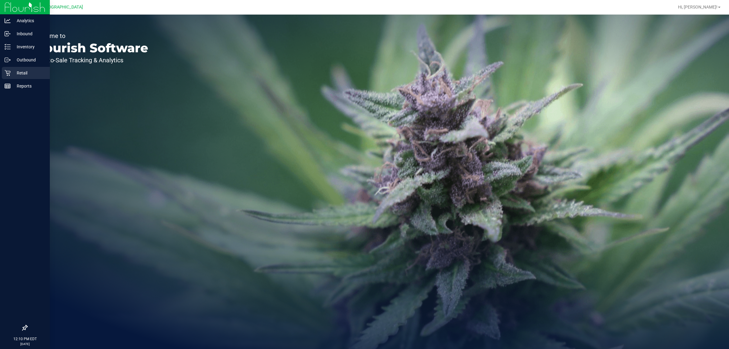  I want to click on p: Retail, so click(29, 73).